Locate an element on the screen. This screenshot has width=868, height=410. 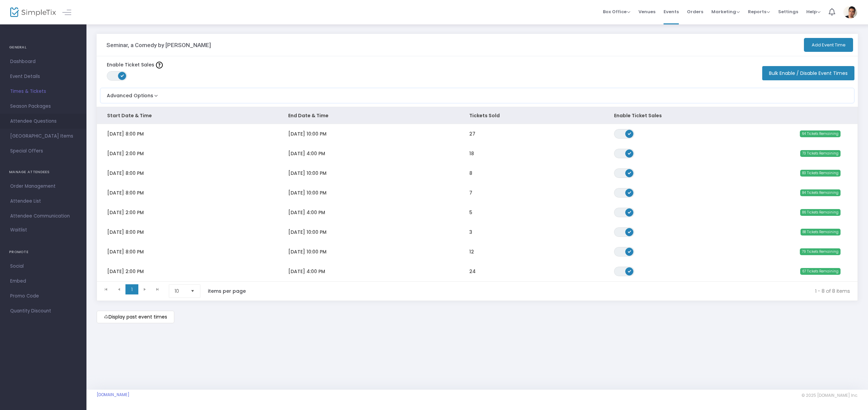
th: Start Date & Time is located at coordinates (188, 116).